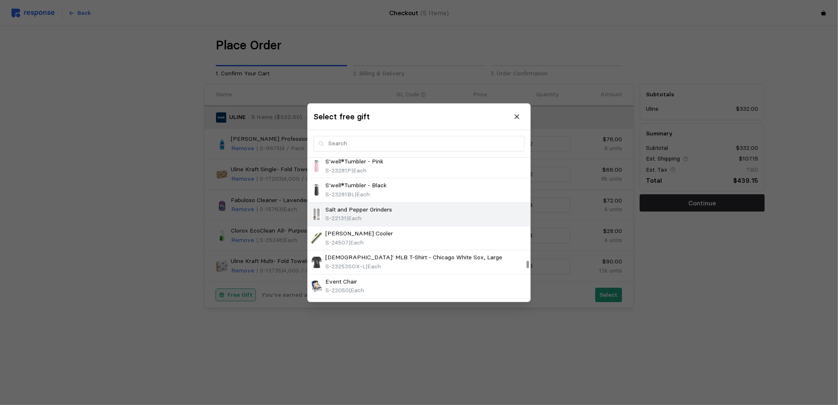  Describe the element at coordinates (341, 281) in the screenshot. I see `p: Event Chair` at that location.